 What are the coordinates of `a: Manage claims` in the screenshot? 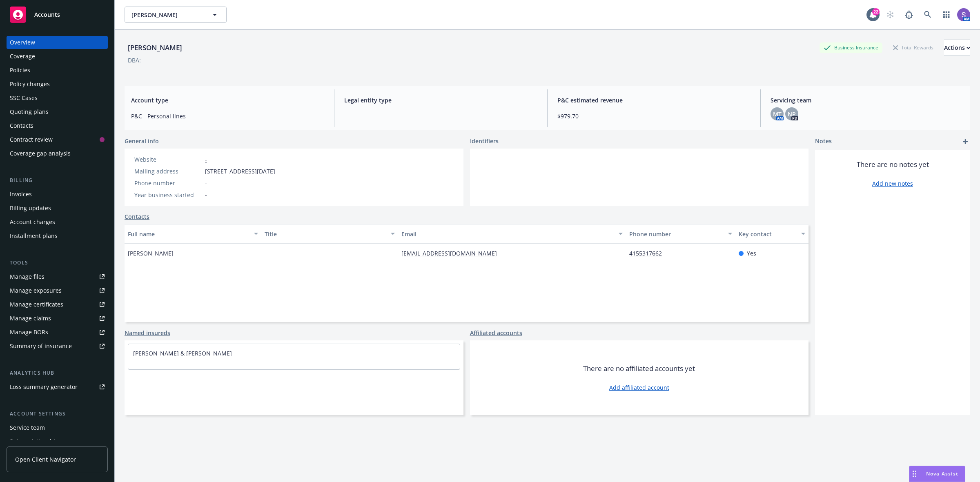 It's located at (57, 318).